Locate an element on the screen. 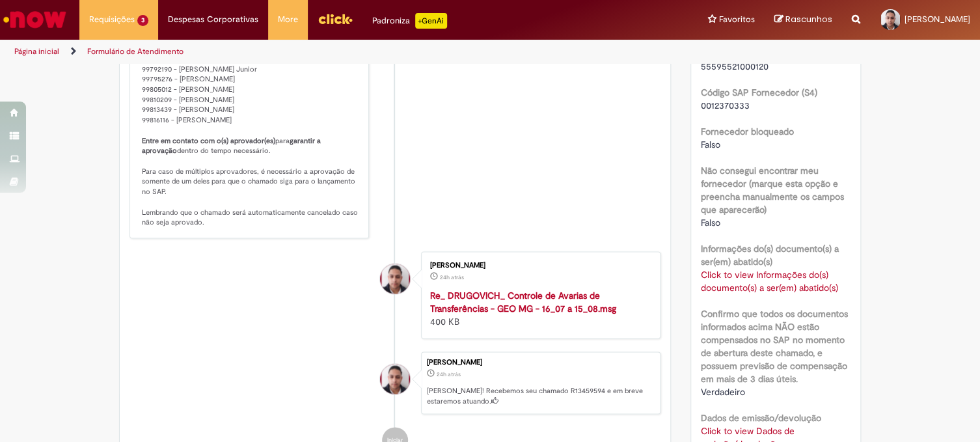 The width and height of the screenshot is (980, 442). time: 28/08/2025 17:33:11 is located at coordinates (452, 278).